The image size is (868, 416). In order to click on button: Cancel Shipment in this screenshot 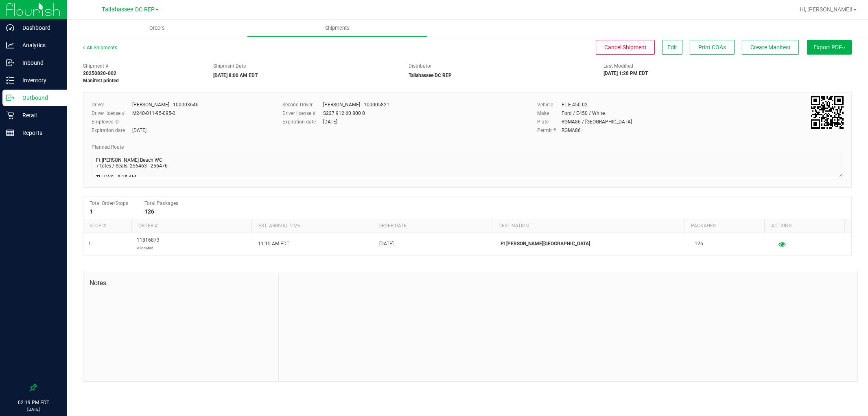, I will do `click(625, 47)`.